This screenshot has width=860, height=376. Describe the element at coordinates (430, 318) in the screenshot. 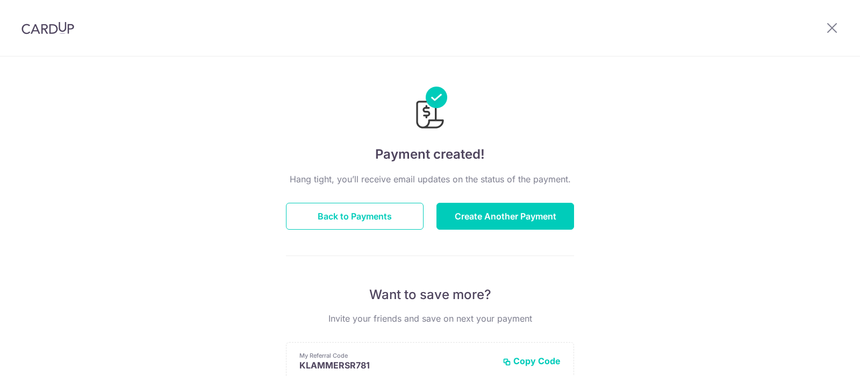

I see `p: Invite your friends and save on next your payment` at that location.